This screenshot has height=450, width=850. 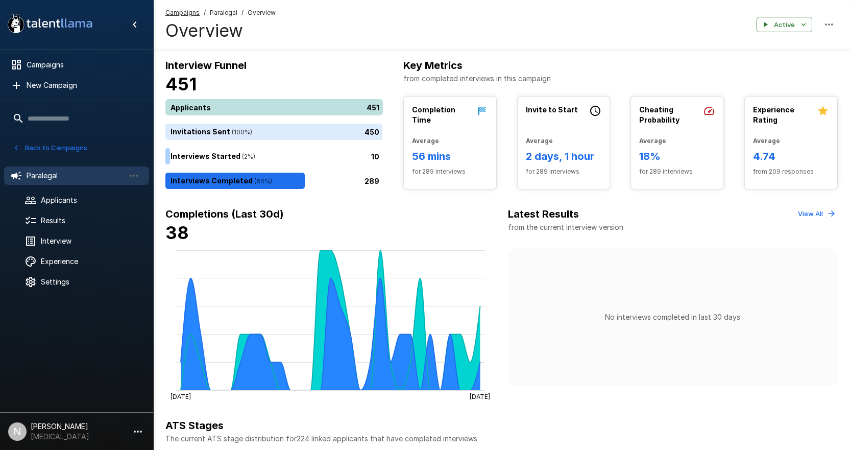 I want to click on p: from the current interview version, so click(x=566, y=227).